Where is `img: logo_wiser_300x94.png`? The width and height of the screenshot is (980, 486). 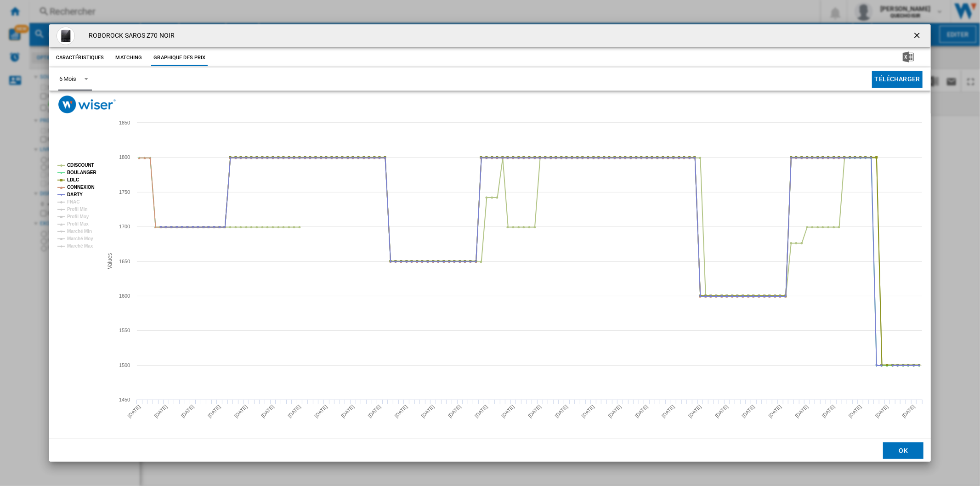 img: logo_wiser_300x94.png is located at coordinates (87, 105).